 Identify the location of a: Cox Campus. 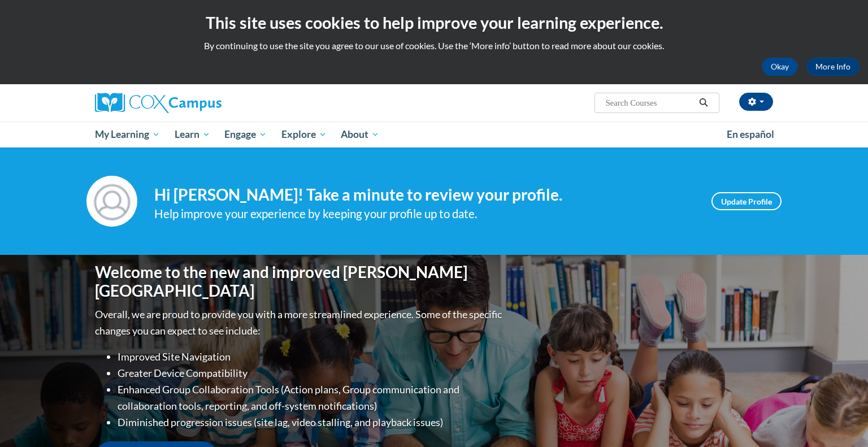
(203, 103).